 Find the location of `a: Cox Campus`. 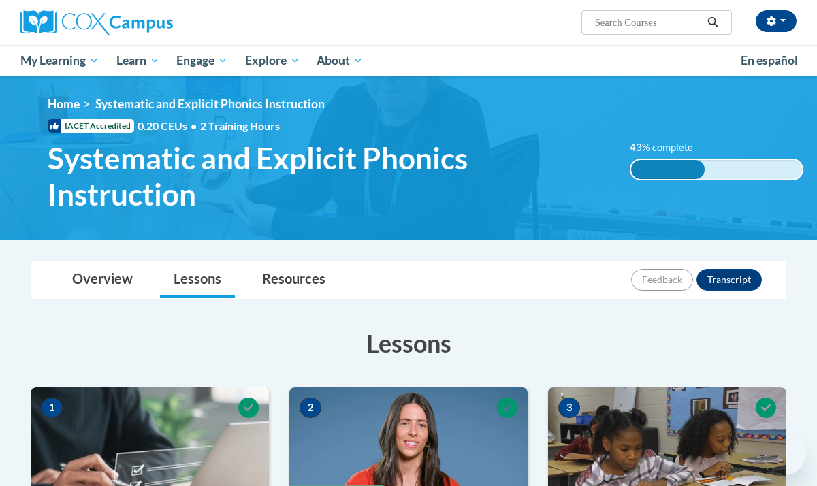

a: Cox Campus is located at coordinates (143, 22).